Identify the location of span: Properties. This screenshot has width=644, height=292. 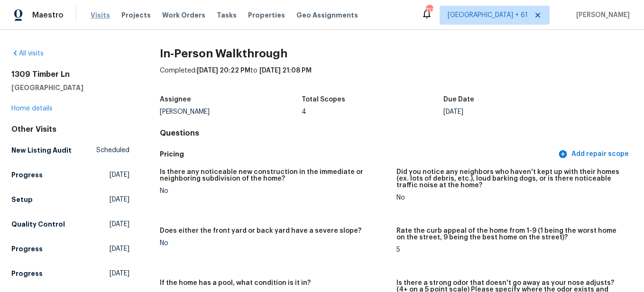
(266, 15).